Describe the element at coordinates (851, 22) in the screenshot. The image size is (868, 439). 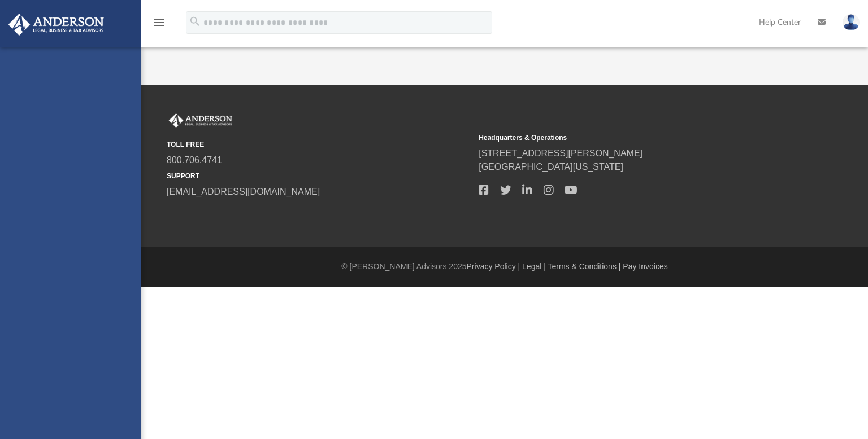
I see `img: User Pic` at that location.